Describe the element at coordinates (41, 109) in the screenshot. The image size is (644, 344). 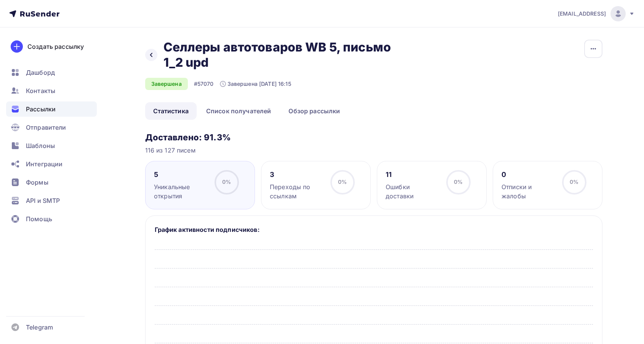
I see `span: Рассылки` at that location.